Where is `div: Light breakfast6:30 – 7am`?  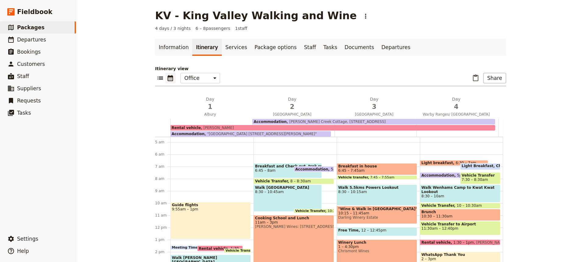 div: Light breakfast6:30 – 7am is located at coordinates (454, 163).